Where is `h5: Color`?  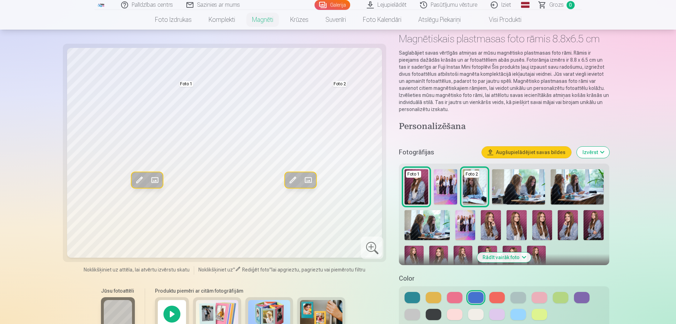
h5: Color is located at coordinates (504, 279).